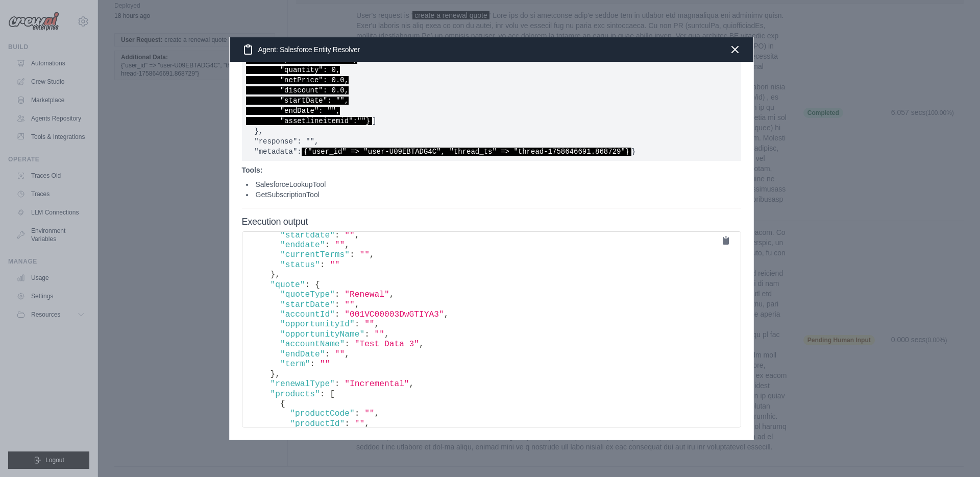 The width and height of the screenshot is (980, 477). I want to click on span: "currentTerms", so click(315, 255).